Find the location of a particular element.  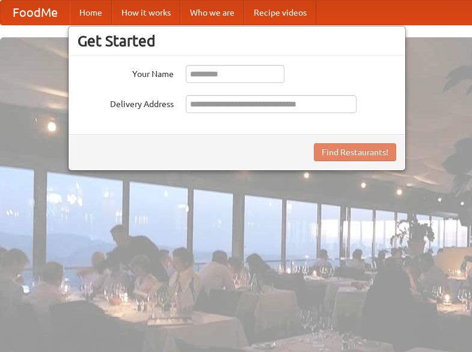

a: How it works is located at coordinates (146, 13).